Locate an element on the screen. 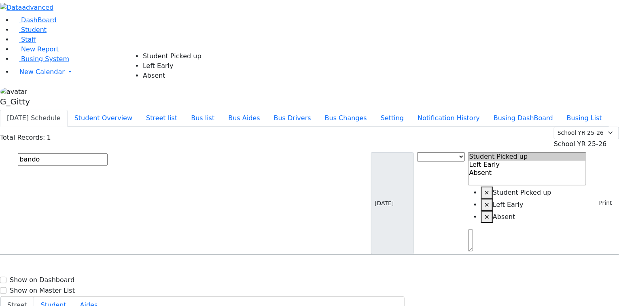 The image size is (619, 306). option: Student Picked up is located at coordinates (527, 157).